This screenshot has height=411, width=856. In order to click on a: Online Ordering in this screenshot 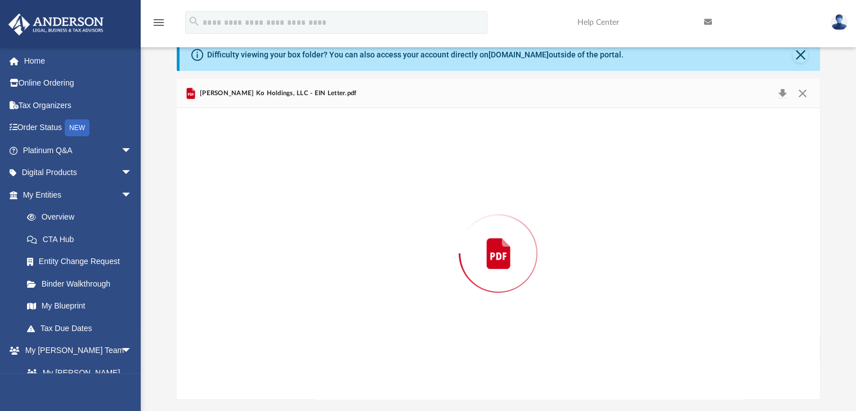, I will do `click(78, 83)`.